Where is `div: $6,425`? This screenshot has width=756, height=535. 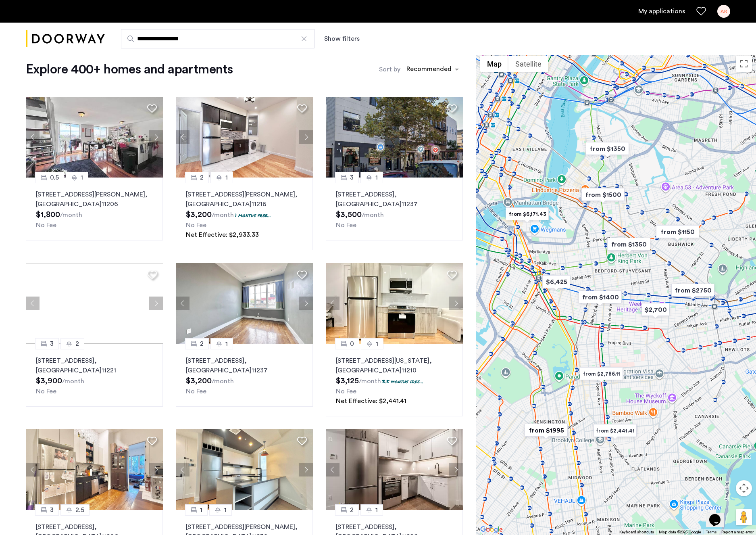 div: $6,425 is located at coordinates (556, 281).